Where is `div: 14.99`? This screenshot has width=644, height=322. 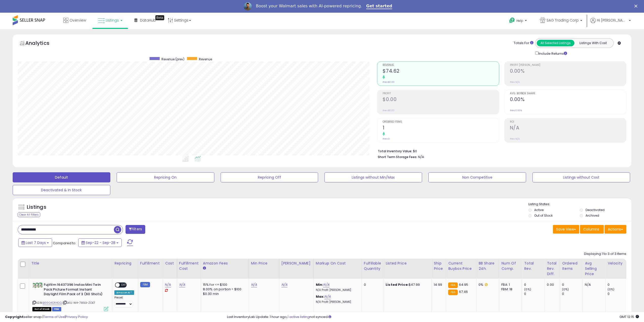 div: 14.99 is located at coordinates (437, 285).